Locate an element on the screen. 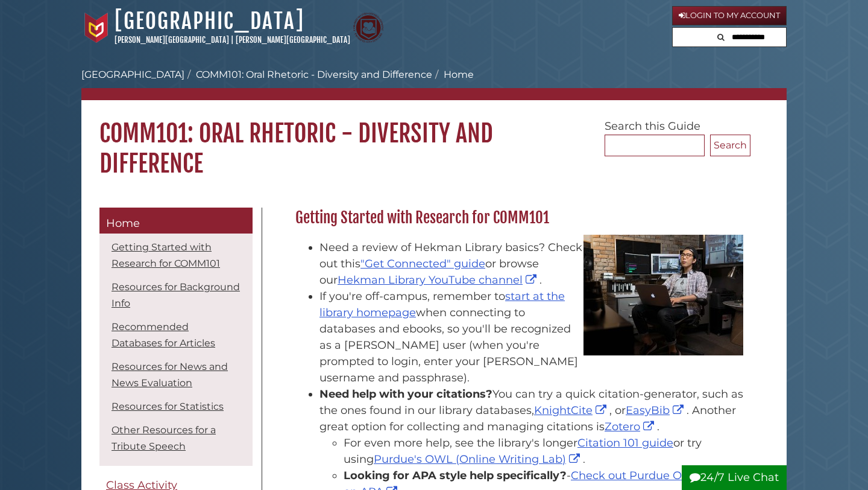 The width and height of the screenshot is (868, 490). button: 24/7 Live Chat is located at coordinates (734, 477).